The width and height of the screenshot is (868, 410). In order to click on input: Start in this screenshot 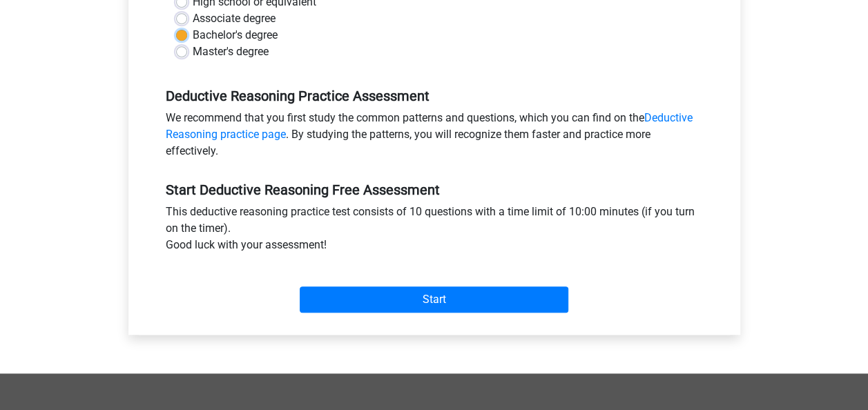, I will do `click(434, 299)`.